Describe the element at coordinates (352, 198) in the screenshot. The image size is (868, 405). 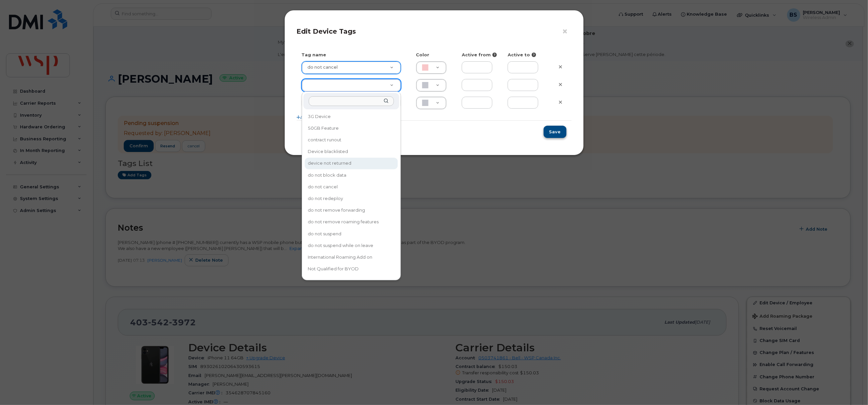
I see `div: do not redeploy` at that location.